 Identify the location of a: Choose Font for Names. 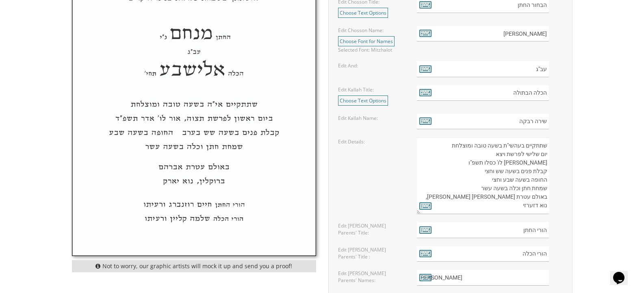
(366, 41).